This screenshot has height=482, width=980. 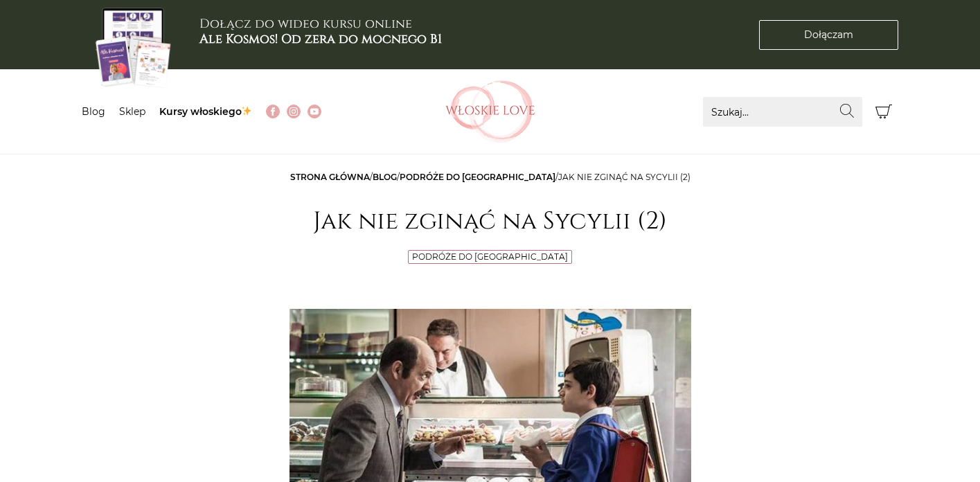 I want to click on span: Jak nie zginąć na Sycylii (2), so click(x=624, y=177).